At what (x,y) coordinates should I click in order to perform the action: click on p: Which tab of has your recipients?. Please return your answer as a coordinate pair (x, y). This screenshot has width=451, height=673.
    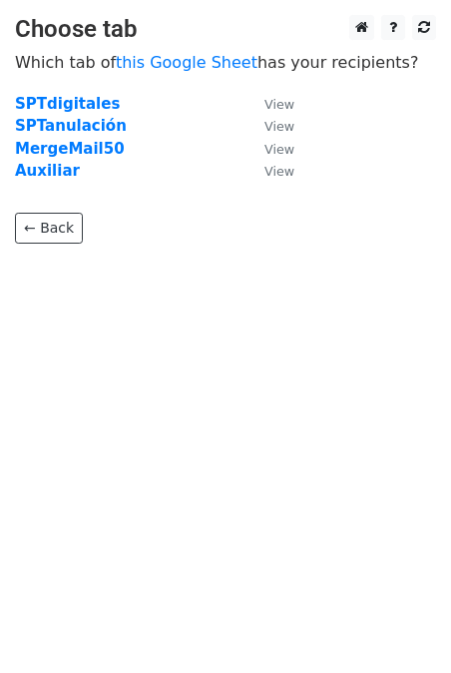
    Looking at the image, I should click on (226, 62).